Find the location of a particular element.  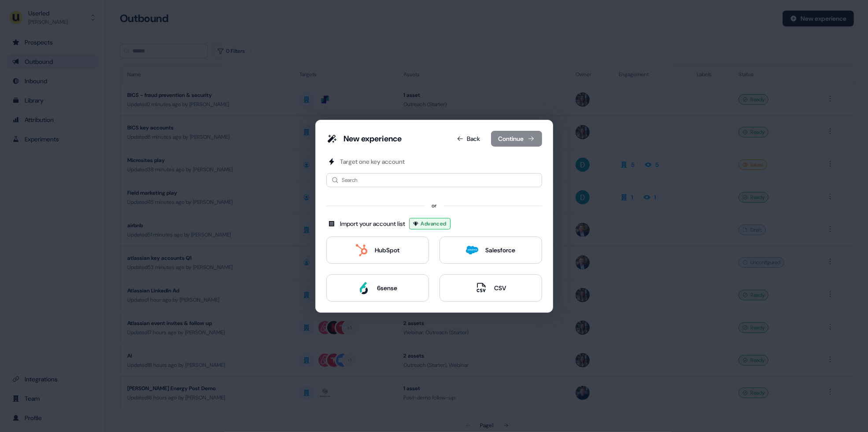

div: or is located at coordinates (434, 205).